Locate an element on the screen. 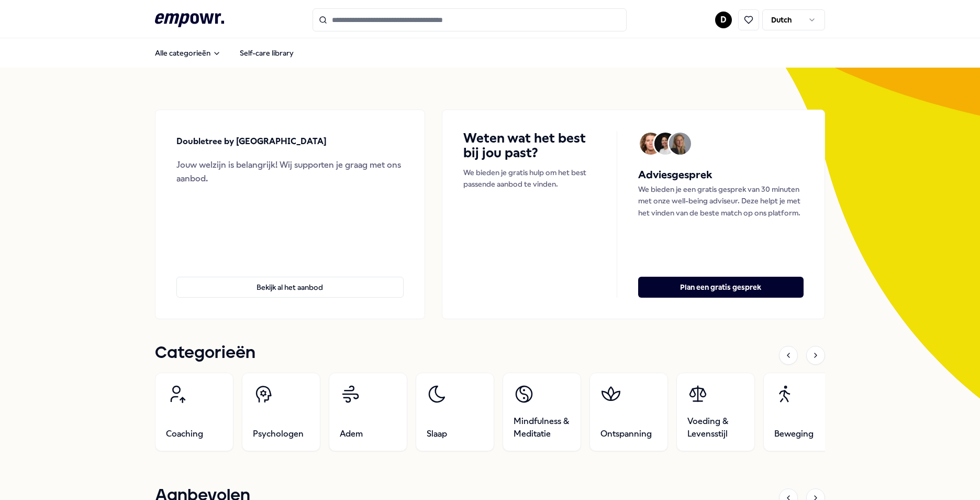 The width and height of the screenshot is (980, 500). div: Jouw welzijn is belangrijk! Wij supporten je graag met ons aanbod. is located at coordinates (290, 171).